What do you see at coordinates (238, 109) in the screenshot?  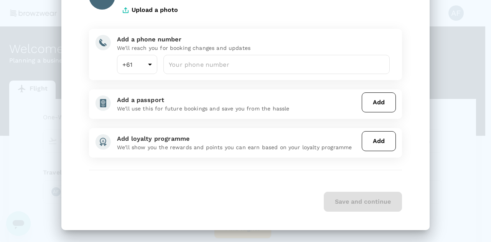 I see `p: We'll use this for future bookings and save you from the hassle` at bounding box center [238, 109].